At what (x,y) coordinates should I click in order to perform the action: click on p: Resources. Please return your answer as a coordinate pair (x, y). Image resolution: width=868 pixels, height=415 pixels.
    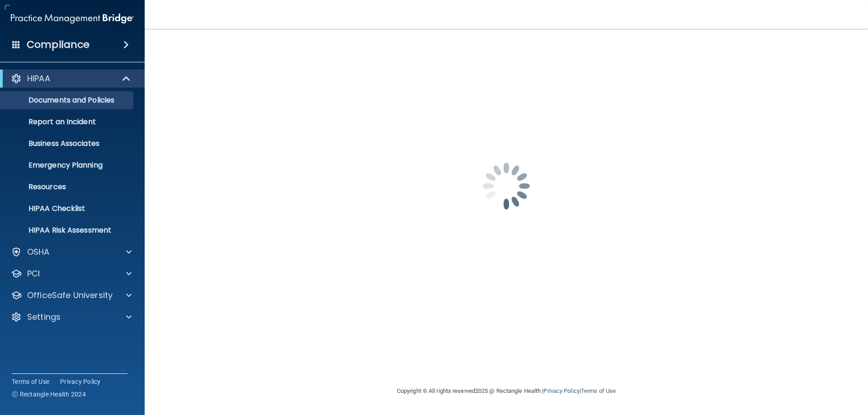
    Looking at the image, I should click on (67, 187).